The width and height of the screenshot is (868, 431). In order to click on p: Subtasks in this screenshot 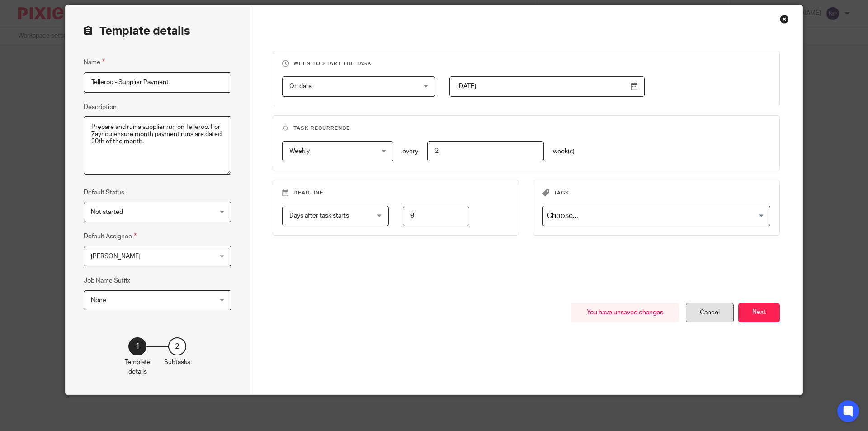, I will do `click(177, 362)`.